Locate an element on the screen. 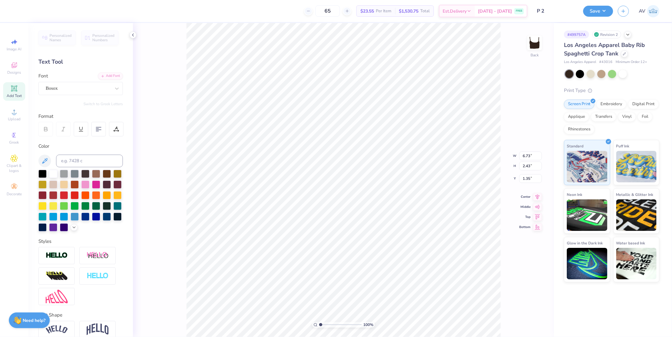 This screenshot has height=337, width=672. div: # 499757A is located at coordinates (576, 34).